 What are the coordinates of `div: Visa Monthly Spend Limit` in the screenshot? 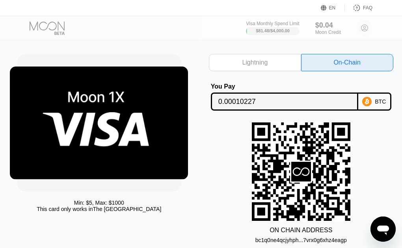 It's located at (272, 24).